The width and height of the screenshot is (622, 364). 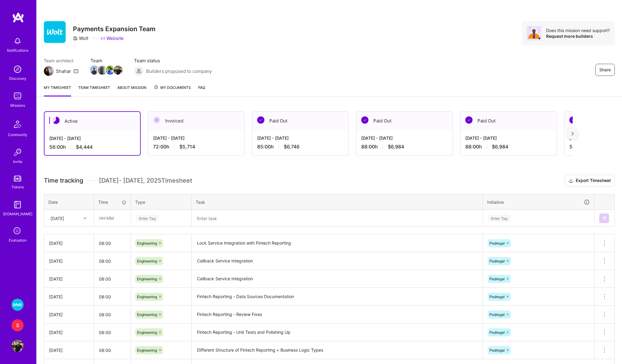 I want to click on div: 72:00 h, so click(x=196, y=147).